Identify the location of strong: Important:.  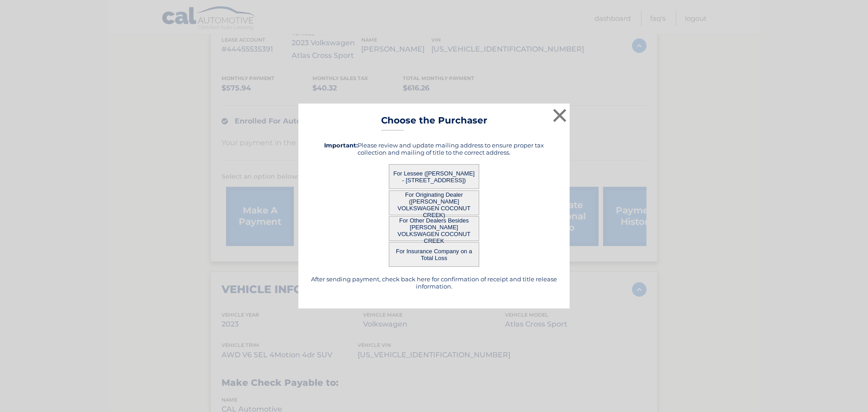
(341, 145).